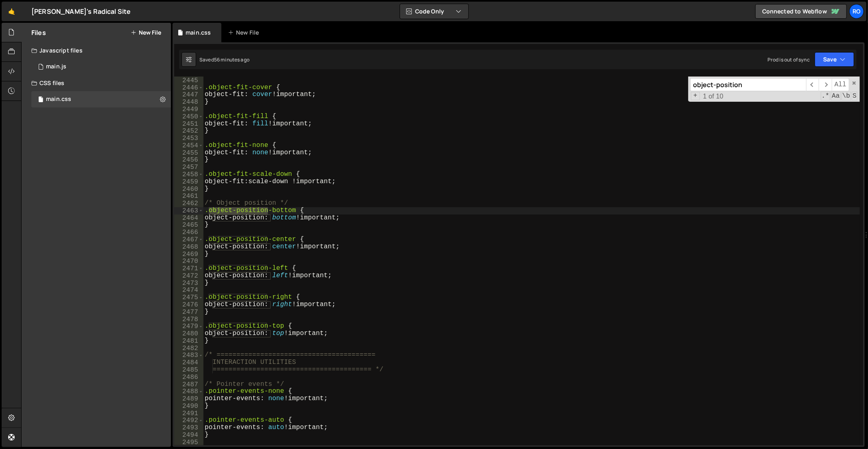 Image resolution: width=868 pixels, height=449 pixels. I want to click on span: Whole Word Search, so click(846, 96).